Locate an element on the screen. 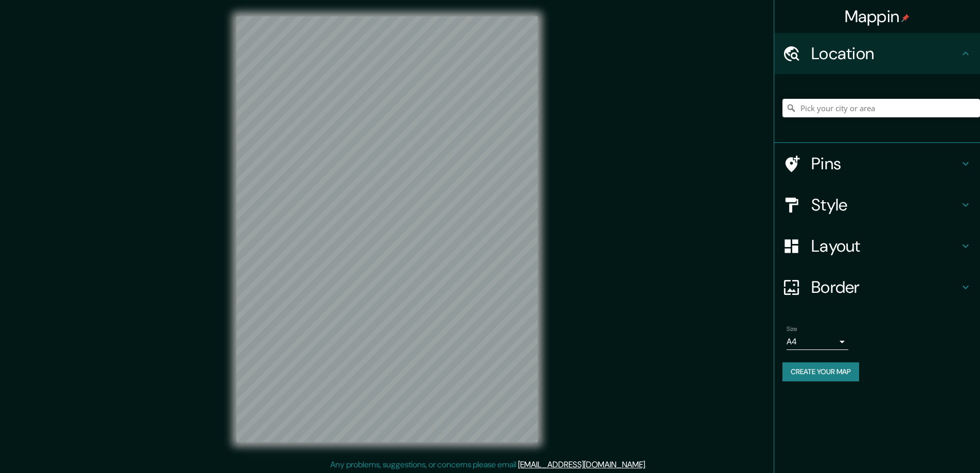 The width and height of the screenshot is (980, 473). input: Pick your city or area is located at coordinates (881, 108).